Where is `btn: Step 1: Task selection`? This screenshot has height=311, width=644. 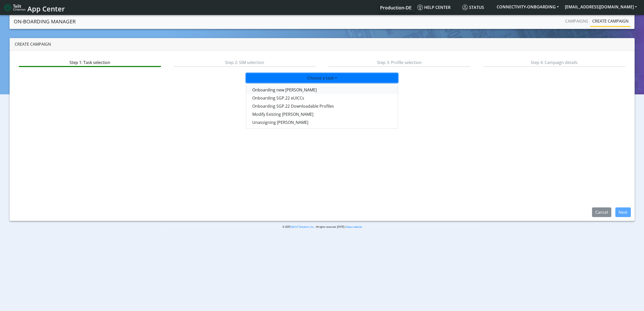 btn: Step 1: Task selection is located at coordinates (90, 62).